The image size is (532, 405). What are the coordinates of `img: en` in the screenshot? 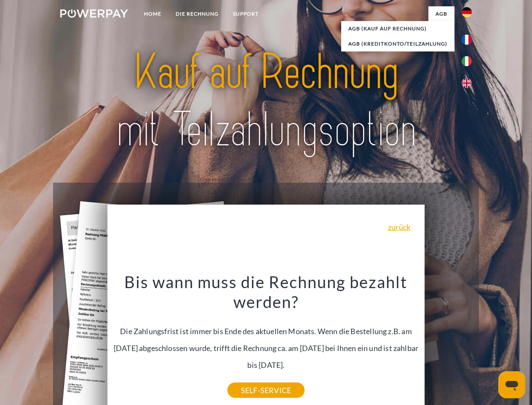 It's located at (467, 83).